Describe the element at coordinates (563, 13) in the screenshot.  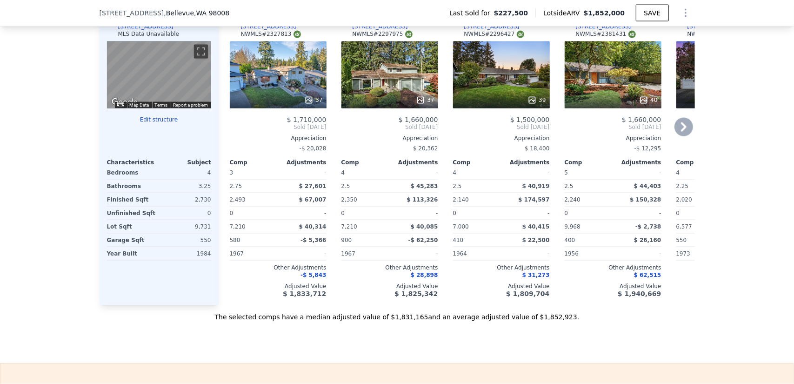
I see `span: Lotside ARV` at that location.